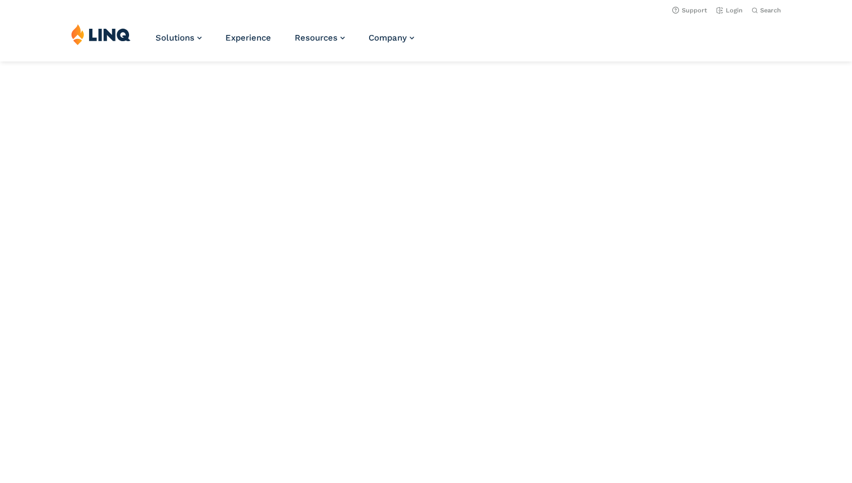 Image resolution: width=852 pixels, height=483 pixels. What do you see at coordinates (729, 10) in the screenshot?
I see `a: Login` at bounding box center [729, 10].